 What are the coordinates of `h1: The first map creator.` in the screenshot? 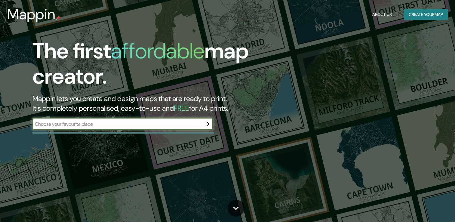 It's located at (146, 66).